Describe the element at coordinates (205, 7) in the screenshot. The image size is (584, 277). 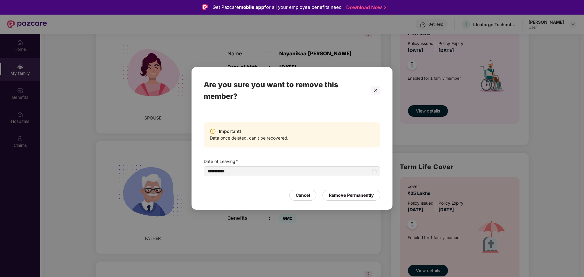
I see `img: Logo` at that location.